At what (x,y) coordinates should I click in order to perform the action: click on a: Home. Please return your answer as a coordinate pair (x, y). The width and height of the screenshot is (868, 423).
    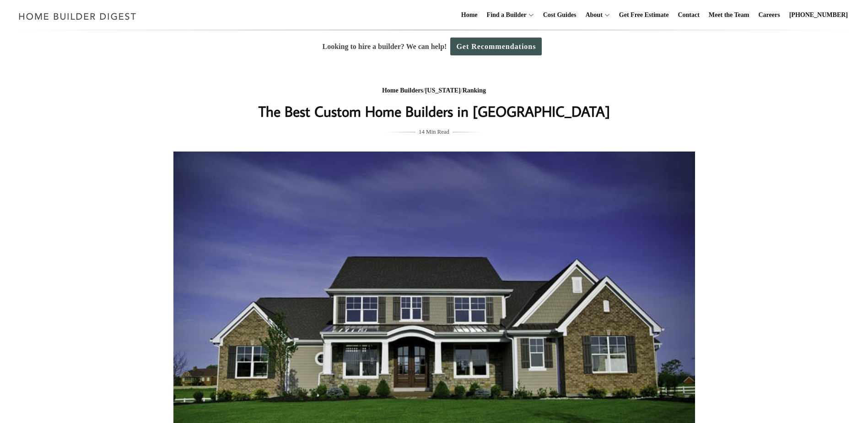
    Looking at the image, I should click on (470, 15).